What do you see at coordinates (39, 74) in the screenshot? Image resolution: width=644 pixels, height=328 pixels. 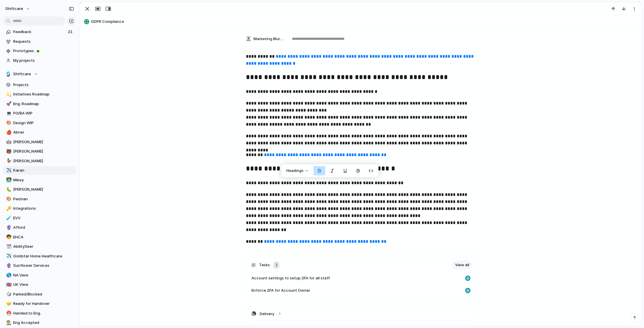 I see `button: Shiftcare` at bounding box center [39, 74].